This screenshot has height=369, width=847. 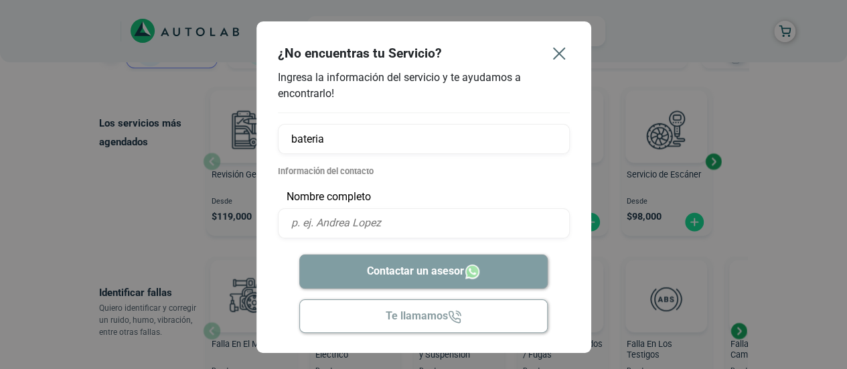 I want to click on p: Información del contacto, so click(x=424, y=171).